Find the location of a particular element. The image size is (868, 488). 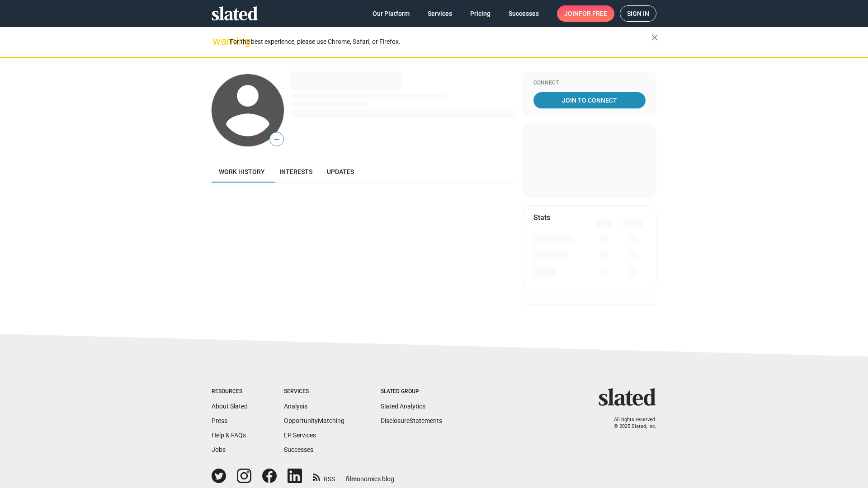

a: Interests is located at coordinates (296, 171).